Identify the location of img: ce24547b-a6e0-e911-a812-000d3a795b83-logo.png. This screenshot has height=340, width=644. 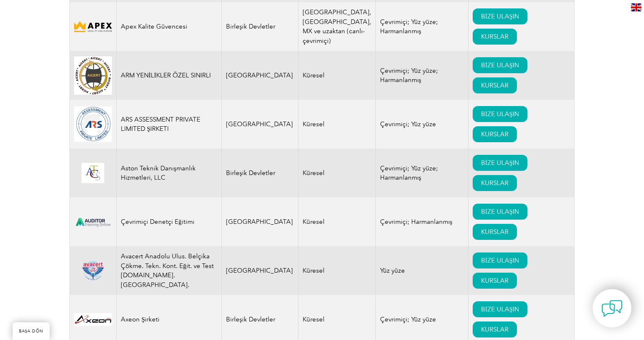
(93, 173).